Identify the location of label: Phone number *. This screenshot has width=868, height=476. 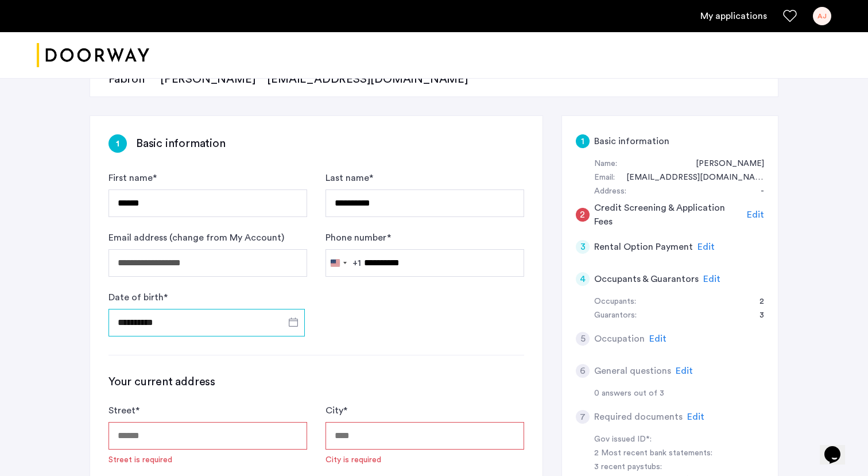
(358, 238).